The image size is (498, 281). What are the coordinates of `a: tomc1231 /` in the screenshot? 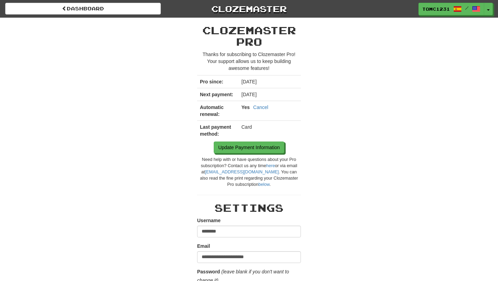 It's located at (452, 9).